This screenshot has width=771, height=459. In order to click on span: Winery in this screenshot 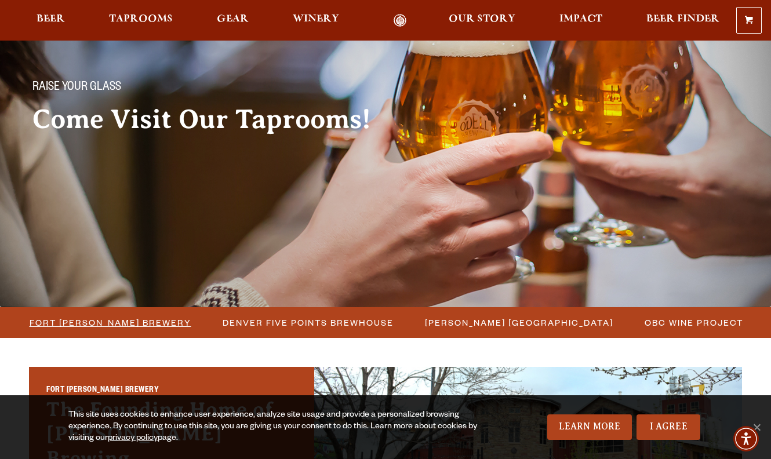, I will do `click(316, 19)`.